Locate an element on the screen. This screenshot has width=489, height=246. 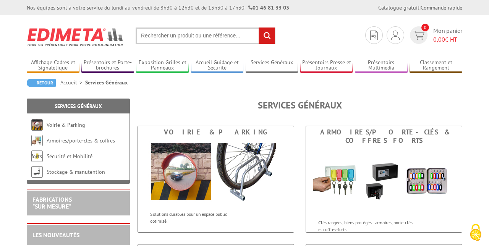
a: Accueil Guidage et Sécurité is located at coordinates (217, 65).